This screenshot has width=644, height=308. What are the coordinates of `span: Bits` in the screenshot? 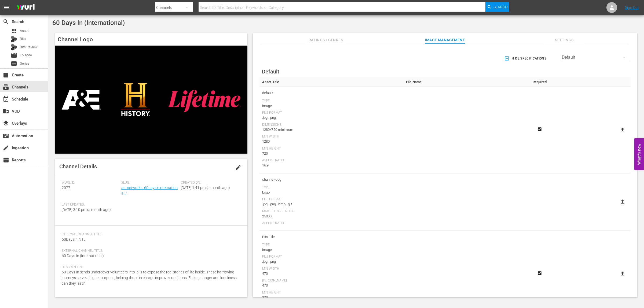 It's located at (23, 39).